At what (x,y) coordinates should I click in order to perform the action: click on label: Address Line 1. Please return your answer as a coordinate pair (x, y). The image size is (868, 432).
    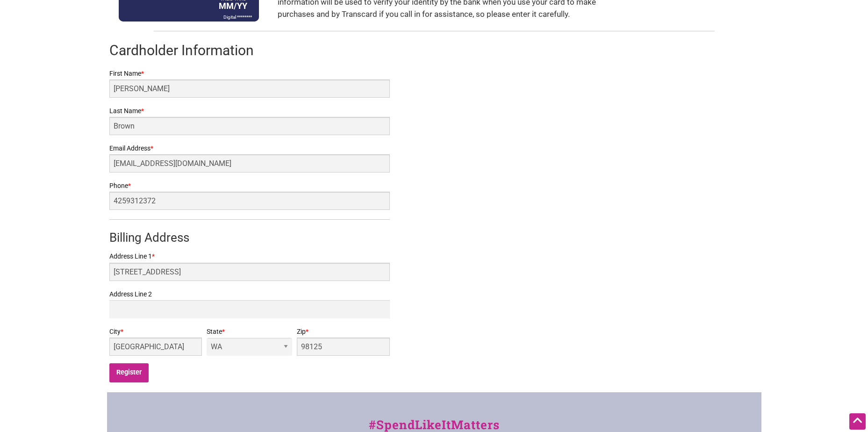
    Looking at the image, I should click on (250, 256).